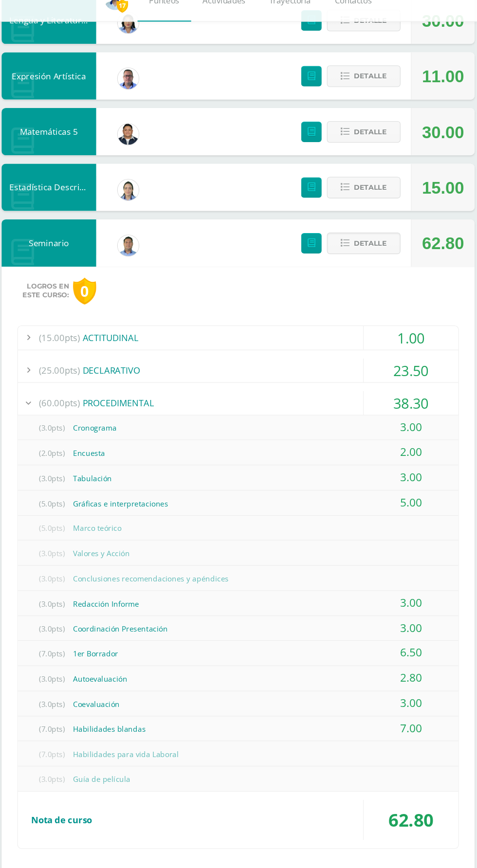 The width and height of the screenshot is (477, 868). I want to click on img: 564a5008c949b7a933dbd60b14cd9c11.png, so click(137, 224).